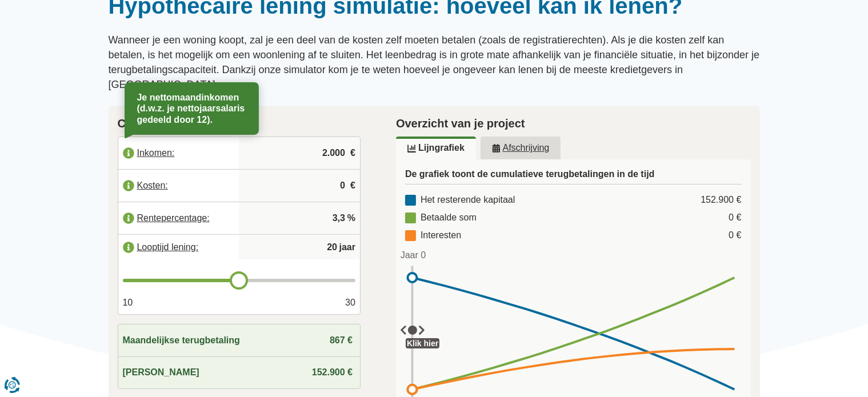  Describe the element at coordinates (460, 200) in the screenshot. I see `div: Het resterende kapitaal` at that location.